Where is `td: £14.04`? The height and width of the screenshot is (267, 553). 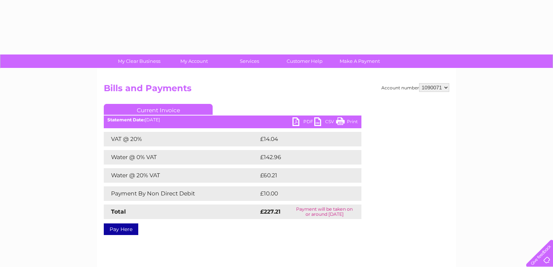 td: £14.04 is located at coordinates (302, 139).